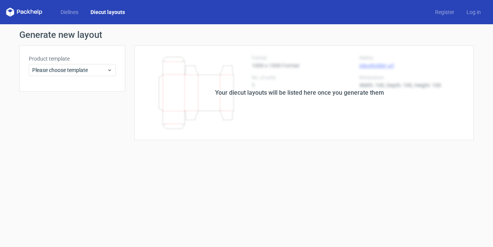 The image size is (493, 247). What do you see at coordinates (299, 93) in the screenshot?
I see `div: Your diecut layouts will be listed here once you generate them` at bounding box center [299, 93].